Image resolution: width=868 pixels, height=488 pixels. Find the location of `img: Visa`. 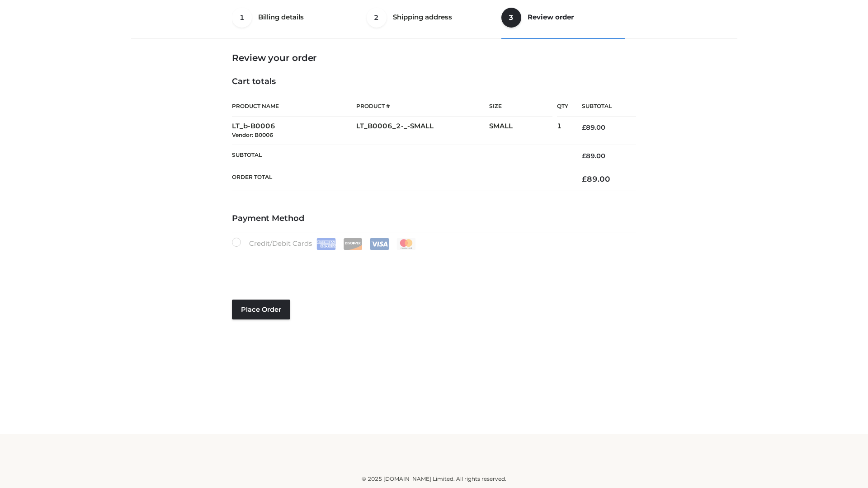

img: Visa is located at coordinates (380, 244).